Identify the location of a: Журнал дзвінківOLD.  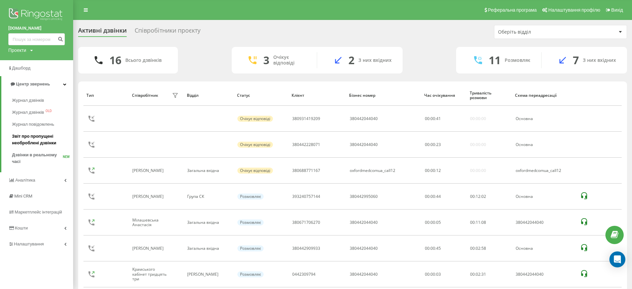
(43, 112).